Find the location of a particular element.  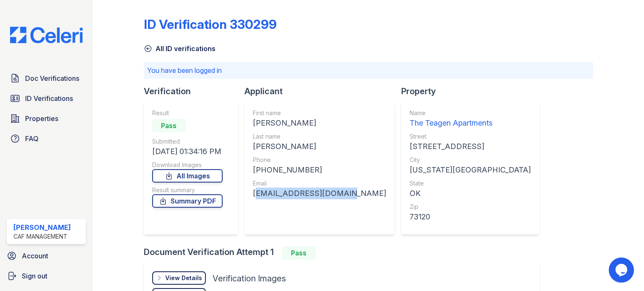

div: Property is located at coordinates (473, 91).